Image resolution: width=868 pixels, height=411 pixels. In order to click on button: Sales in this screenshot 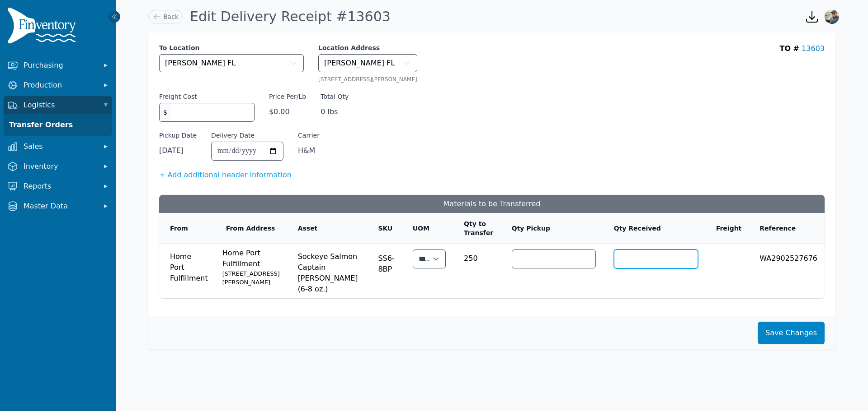, I will do `click(58, 147)`.